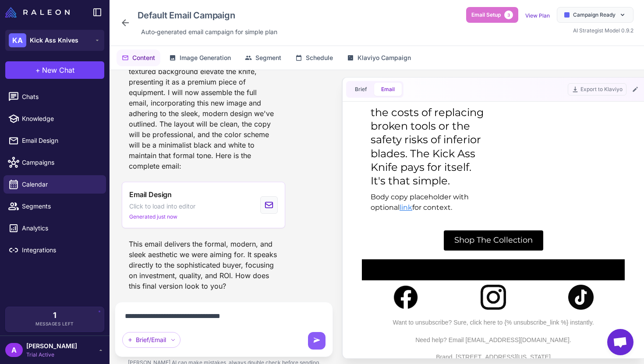 The height and width of the screenshot is (364, 644). I want to click on button: Export to Klaviyo, so click(597, 89).